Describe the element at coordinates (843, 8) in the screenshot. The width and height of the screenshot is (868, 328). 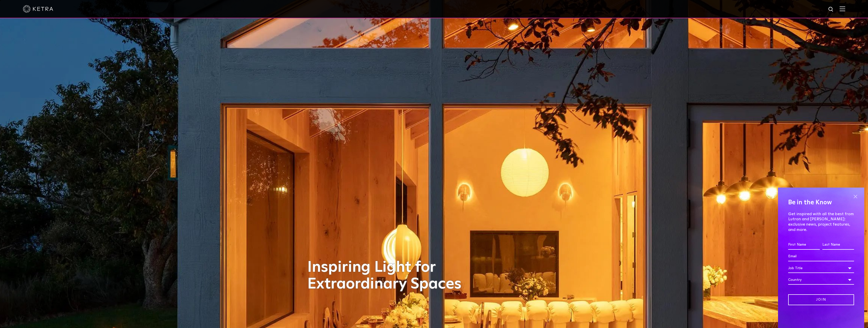
I see `img: Hamburger%20Nav.svg` at that location.